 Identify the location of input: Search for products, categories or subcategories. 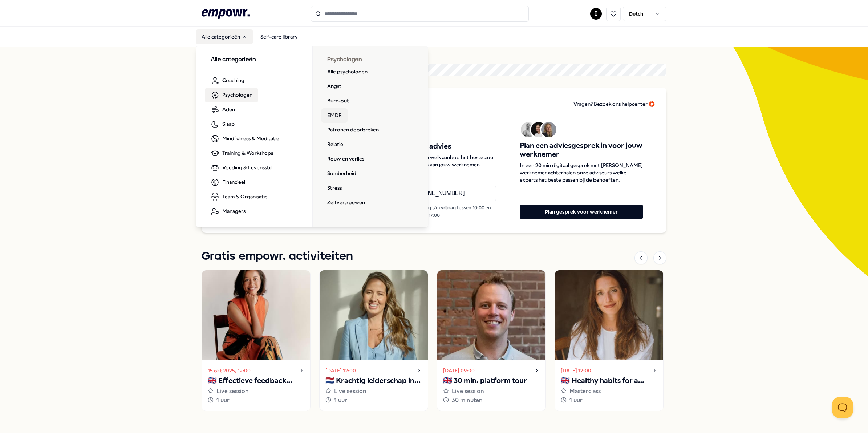
(420, 14).